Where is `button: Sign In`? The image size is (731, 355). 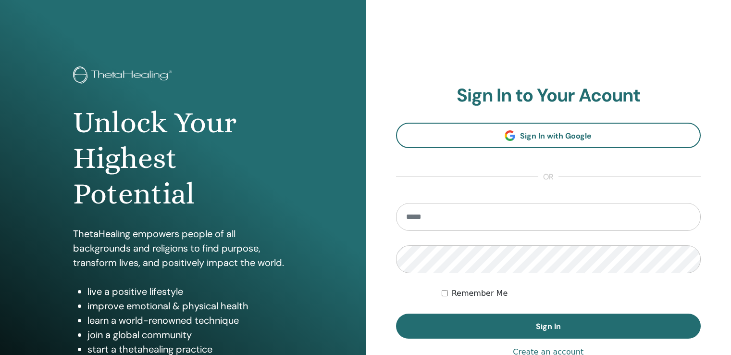
button: Sign In is located at coordinates (549, 326).